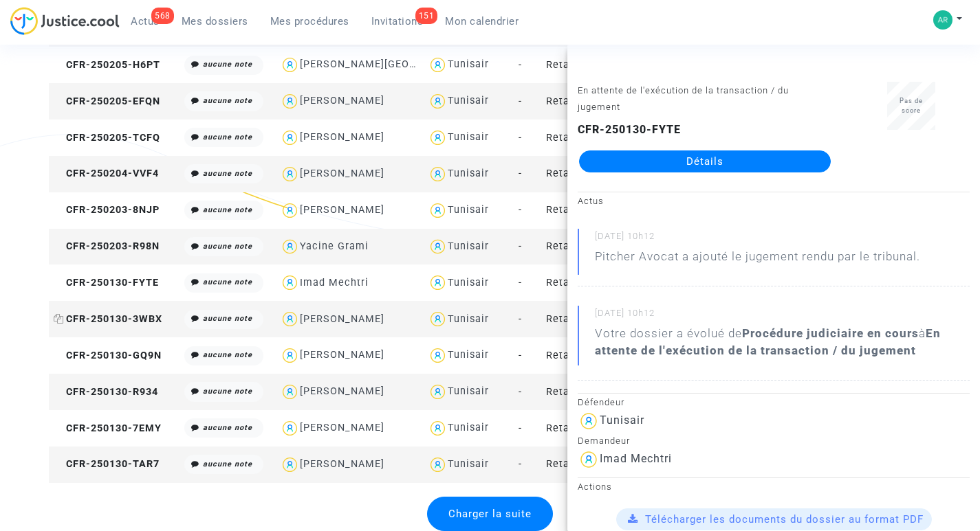 The width and height of the screenshot is (980, 531). What do you see at coordinates (106, 210) in the screenshot?
I see `span: CFR-250203-8NJP` at bounding box center [106, 210].